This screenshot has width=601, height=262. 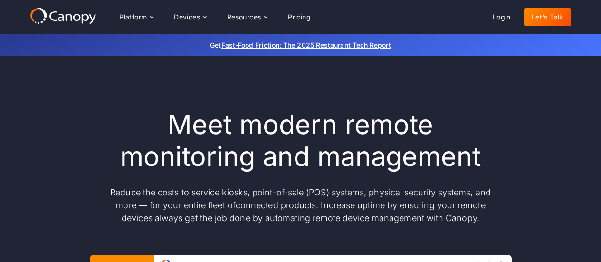 I want to click on a: connected products, so click(x=275, y=205).